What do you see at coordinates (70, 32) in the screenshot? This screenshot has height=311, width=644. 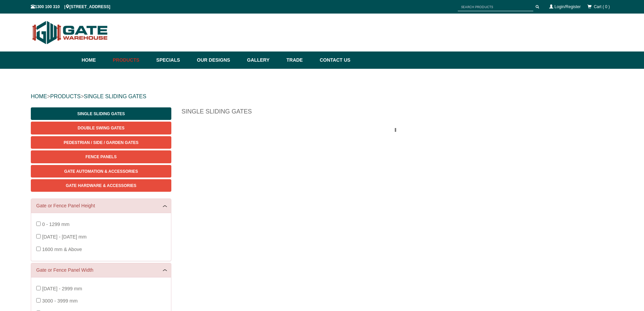 I see `img: Gate Warehouse` at bounding box center [70, 32].